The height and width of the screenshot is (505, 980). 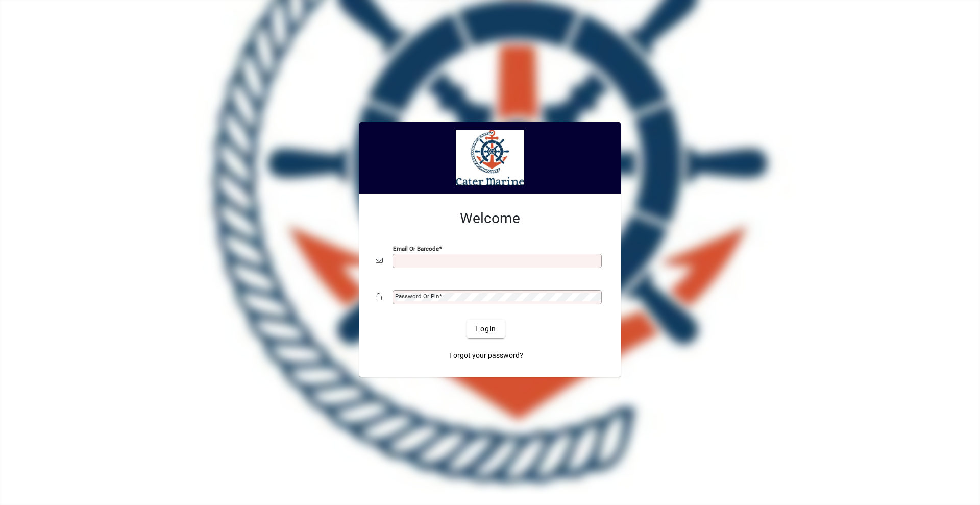 I want to click on mat-label: Email or Barcode, so click(x=416, y=248).